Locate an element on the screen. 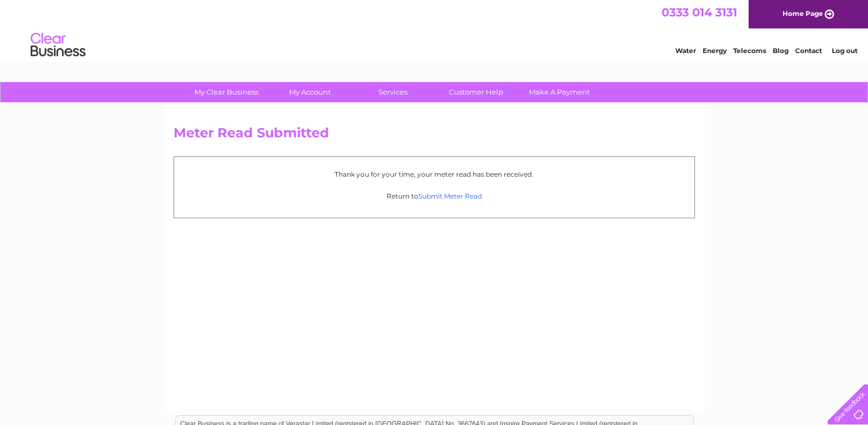 The image size is (868, 425). a: Telecoms is located at coordinates (749, 51).